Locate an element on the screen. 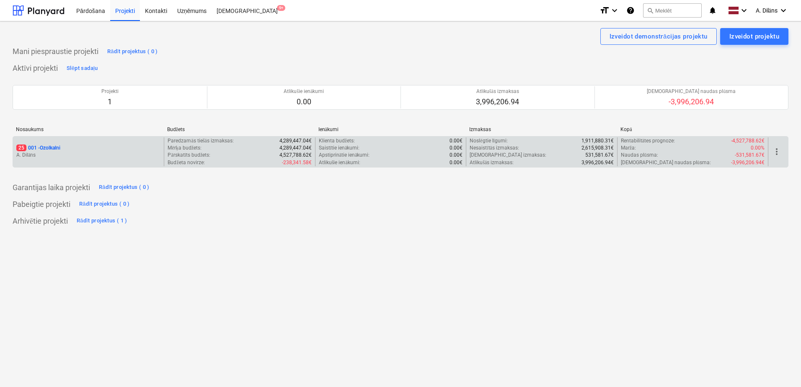  p: Saistītie ienākumi : is located at coordinates (339, 148).